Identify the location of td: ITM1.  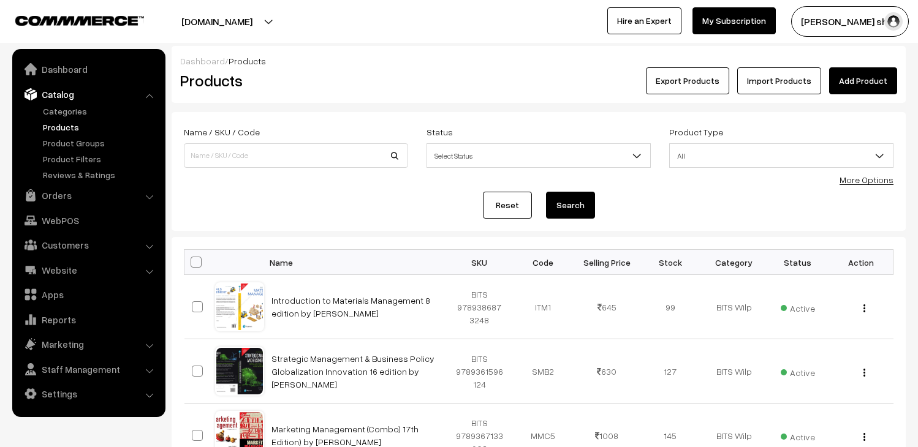
(543, 307).